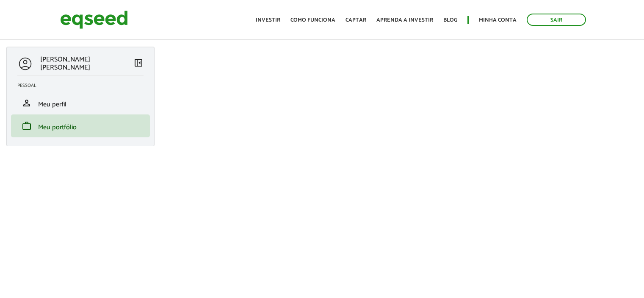 Image resolution: width=644 pixels, height=298 pixels. Describe the element at coordinates (26, 126) in the screenshot. I see `span: work` at that location.